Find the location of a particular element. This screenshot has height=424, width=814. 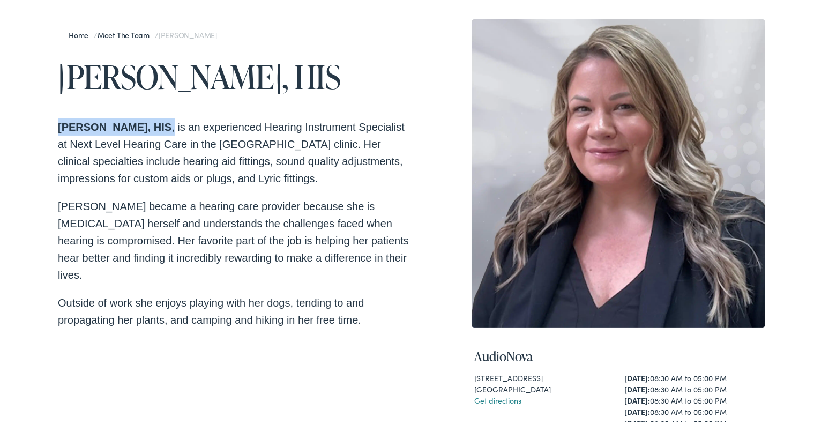

a: Meet the Team is located at coordinates (126, 33).